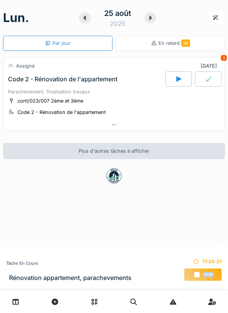 The height and width of the screenshot is (313, 228). Describe the element at coordinates (114, 151) in the screenshot. I see `div: Plus d'autres tâches à afficher` at that location.